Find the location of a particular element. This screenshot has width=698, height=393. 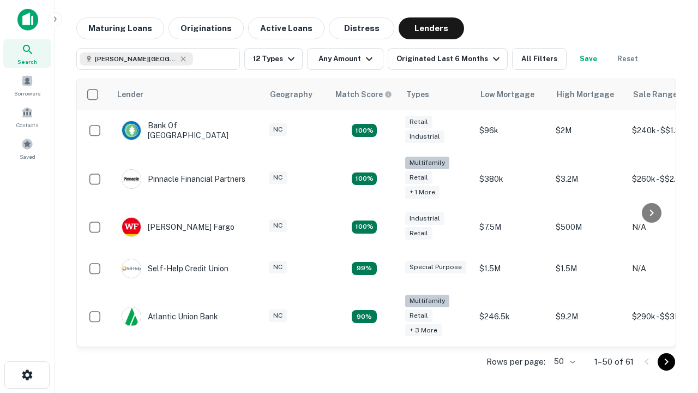

td: $246.5k is located at coordinates (512, 316).